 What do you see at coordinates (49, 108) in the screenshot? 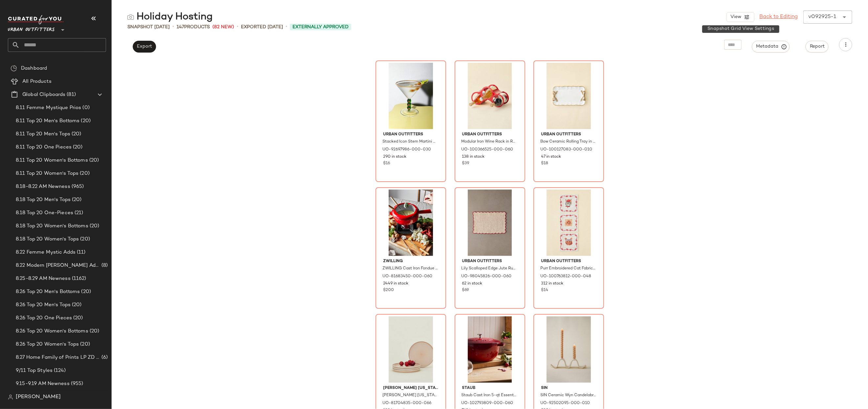
I see `span: 8.11 Femme Mystique Prios` at bounding box center [49, 108].